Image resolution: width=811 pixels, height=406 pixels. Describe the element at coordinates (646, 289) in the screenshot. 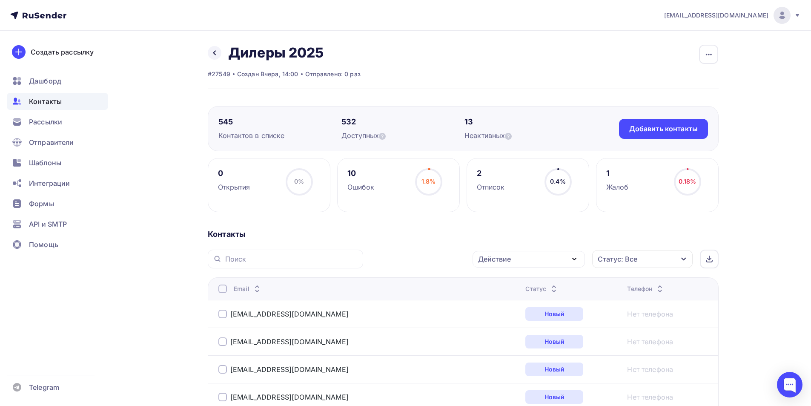

I see `div: Телефон` at that location.